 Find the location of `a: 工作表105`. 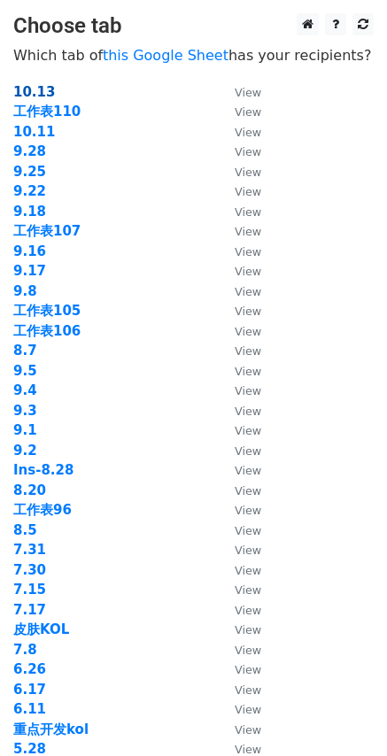

a: 工作表105 is located at coordinates (47, 311).